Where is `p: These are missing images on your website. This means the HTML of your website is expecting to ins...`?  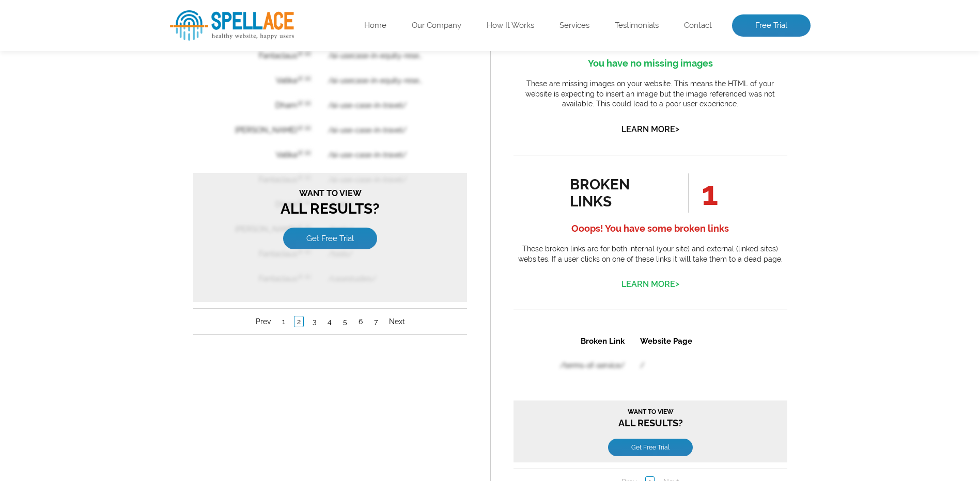
p: These are missing images on your website. This means the HTML of your website is expecting to ins... is located at coordinates (650, 94).